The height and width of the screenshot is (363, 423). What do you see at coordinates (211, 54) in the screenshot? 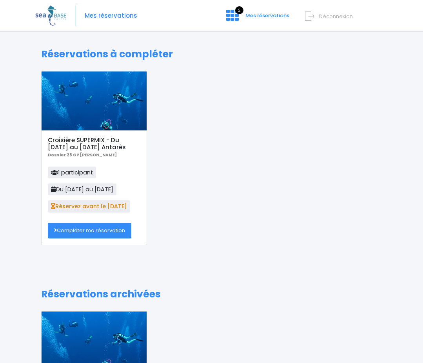
I see `h1: Réservations à compléter` at bounding box center [211, 54].